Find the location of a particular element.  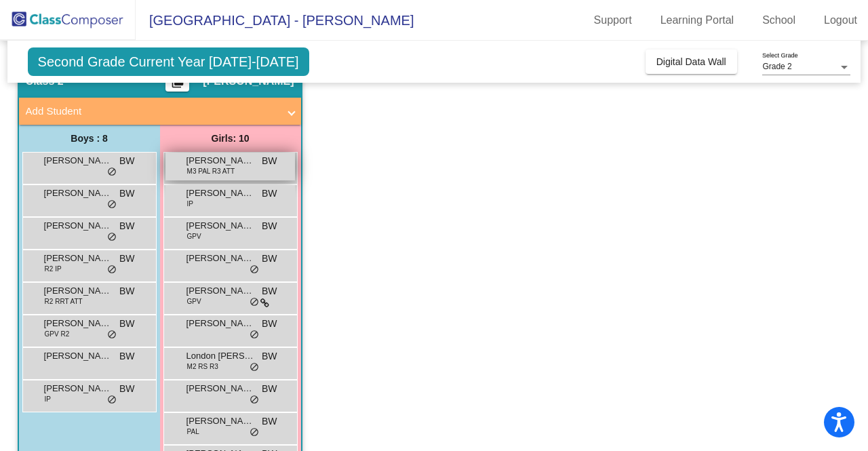

a: Learning Portal is located at coordinates (697, 20).